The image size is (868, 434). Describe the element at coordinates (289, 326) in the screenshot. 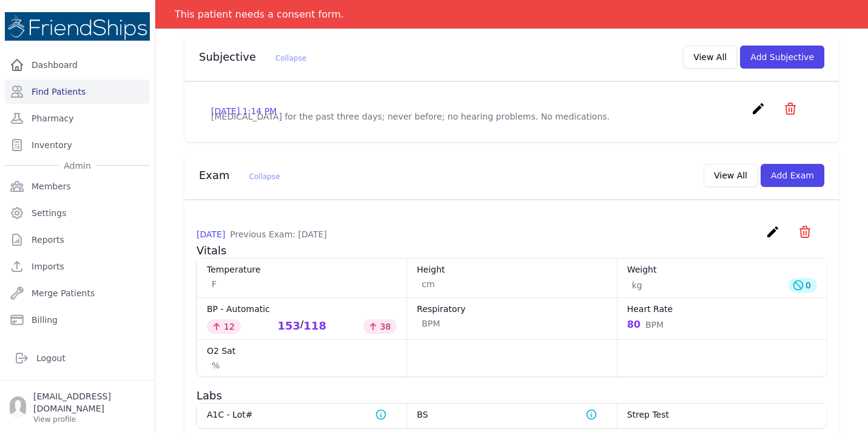

I see `div: 153` at that location.